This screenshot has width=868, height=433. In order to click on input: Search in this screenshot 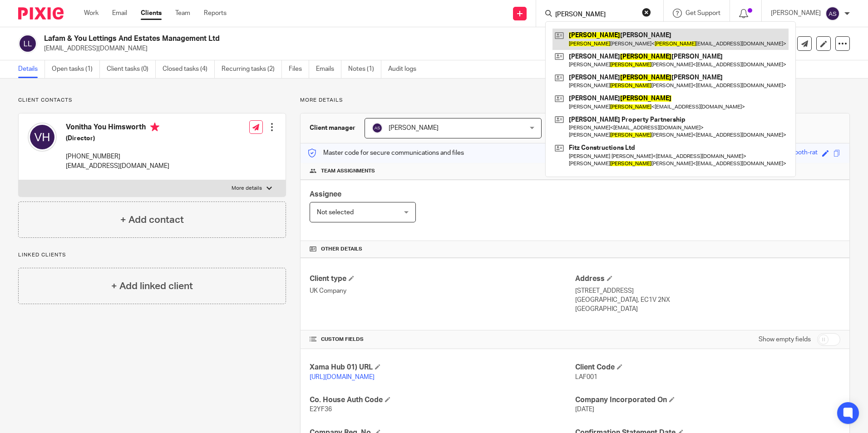, I will do `click(595, 15)`.